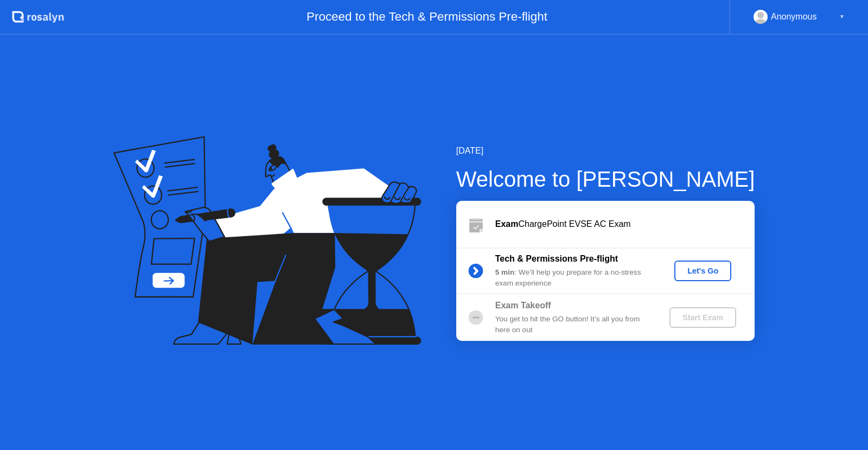  What do you see at coordinates (702, 271) in the screenshot?
I see `div: Let's Go` at bounding box center [702, 271].